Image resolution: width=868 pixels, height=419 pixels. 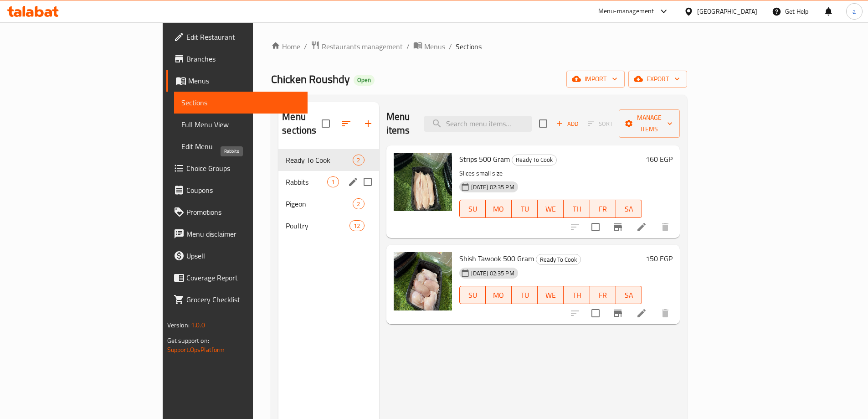 I want to click on span: Coverage Report, so click(x=243, y=277).